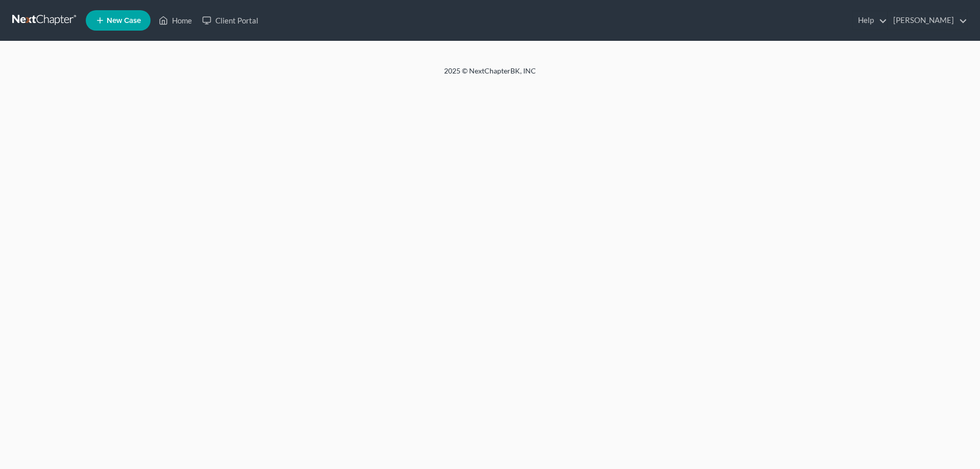 This screenshot has width=980, height=469. I want to click on a: Client Portal, so click(230, 21).